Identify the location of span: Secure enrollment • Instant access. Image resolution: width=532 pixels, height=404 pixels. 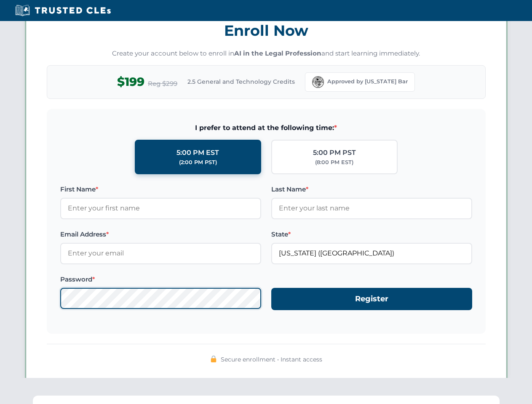
(271, 359).